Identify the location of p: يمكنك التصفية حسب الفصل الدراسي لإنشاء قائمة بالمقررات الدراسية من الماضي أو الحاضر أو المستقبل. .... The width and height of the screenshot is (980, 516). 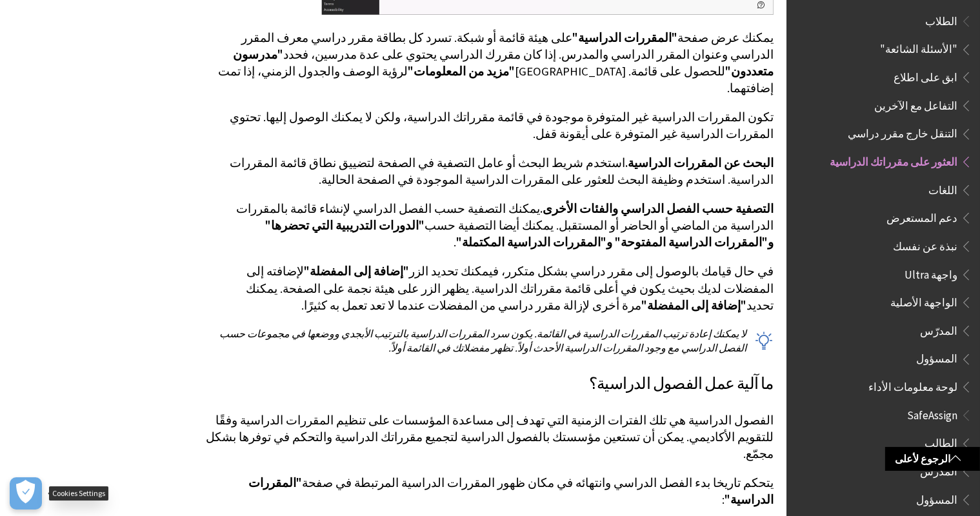
(488, 226).